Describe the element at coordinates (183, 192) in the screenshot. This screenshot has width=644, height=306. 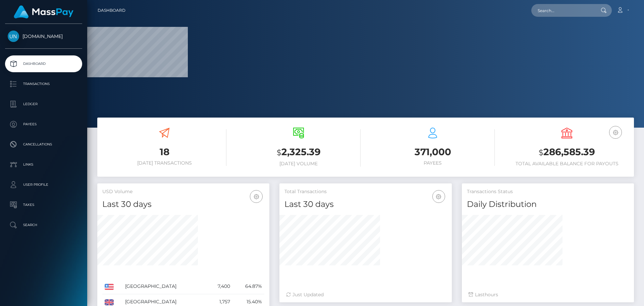
I see `h5: USD Volume` at that location.